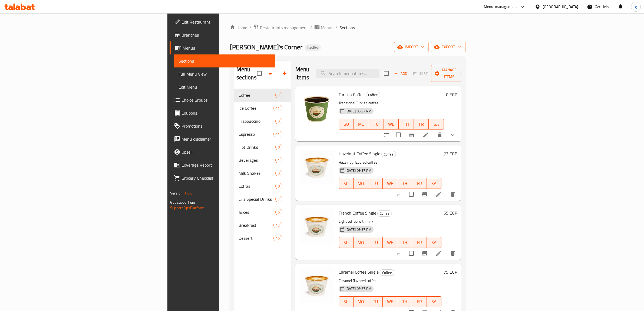 Image resolution: width=644 pixels, height=311 pixels. What do you see at coordinates (449, 74) in the screenshot?
I see `span: Manage items` at bounding box center [449, 74].